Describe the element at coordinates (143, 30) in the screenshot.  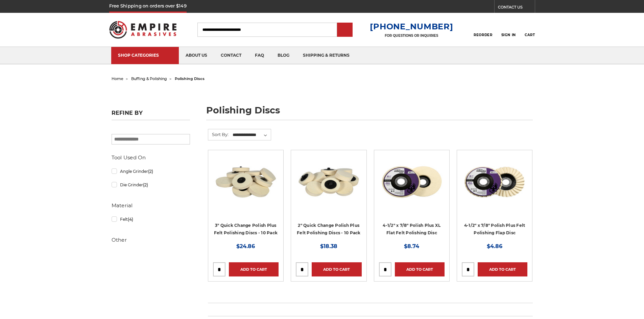
I see `img: Empire Abrasives` at that location.